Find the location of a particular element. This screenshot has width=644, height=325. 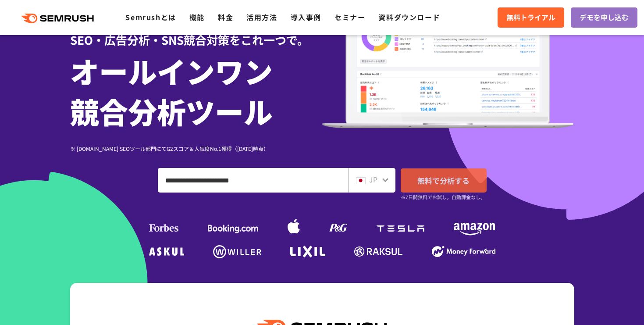

span: デモを申し込む is located at coordinates (604, 18).